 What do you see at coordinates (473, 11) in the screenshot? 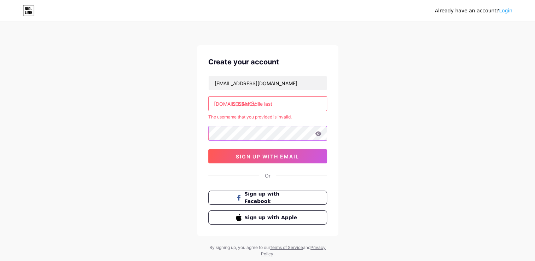
I see `div: Already have an account?` at bounding box center [473, 11].